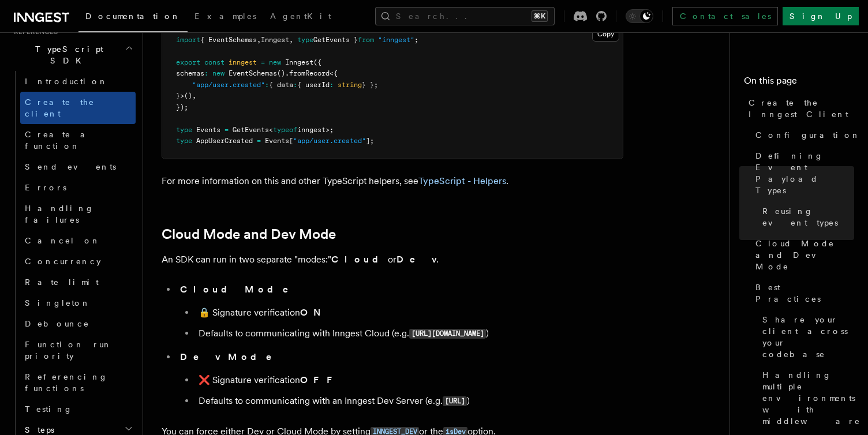 Image resolution: width=868 pixels, height=435 pixels. Describe the element at coordinates (802, 135) in the screenshot. I see `a: Configuration` at that location.